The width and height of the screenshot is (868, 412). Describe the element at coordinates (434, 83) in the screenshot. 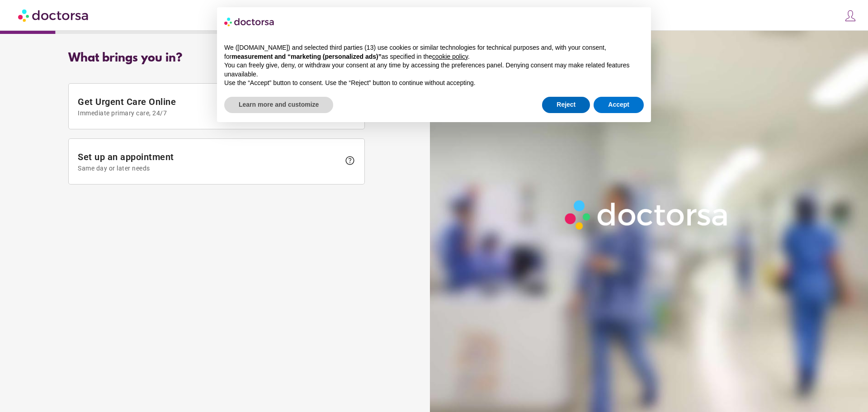

I see `p: Use the “Accept” button to consent. Use the “Reject” button to continue without accepting.` at that location.